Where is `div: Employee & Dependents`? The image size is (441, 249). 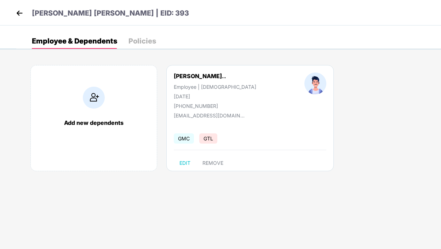
div: Employee & Dependents is located at coordinates (74, 41).